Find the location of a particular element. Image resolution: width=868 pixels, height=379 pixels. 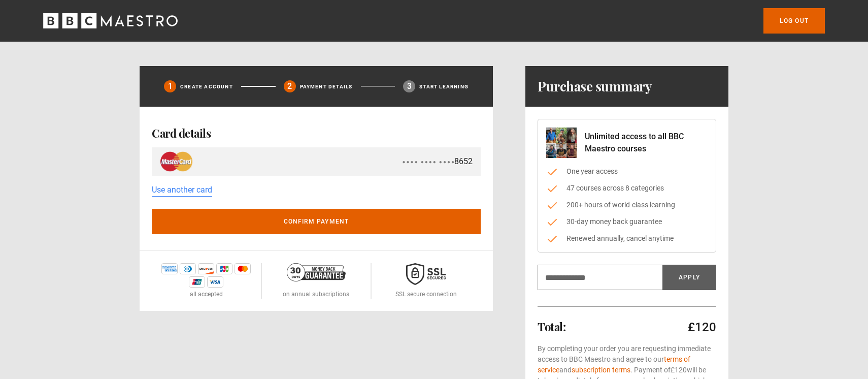

p: Unlimited access to all BBC Maestro courses is located at coordinates (646, 142).